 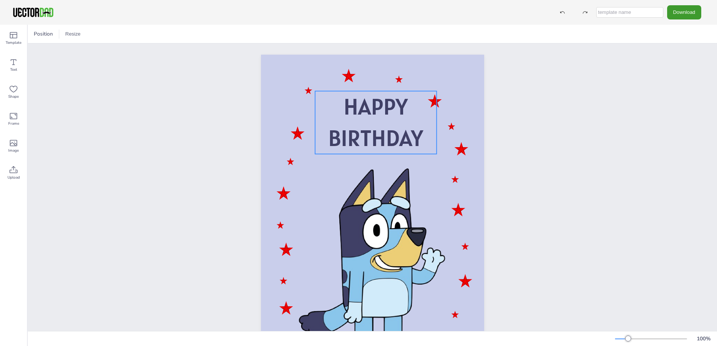 What do you see at coordinates (375, 138) in the screenshot?
I see `span: BIRTHDAY` at bounding box center [375, 138].